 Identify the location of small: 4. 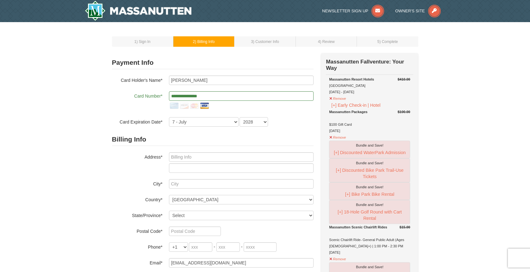
(326, 42).